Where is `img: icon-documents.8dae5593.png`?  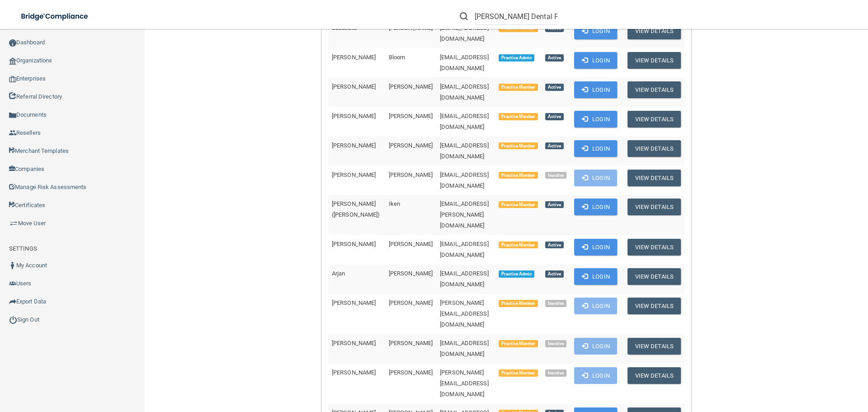 img: icon-documents.8dae5593.png is located at coordinates (13, 116).